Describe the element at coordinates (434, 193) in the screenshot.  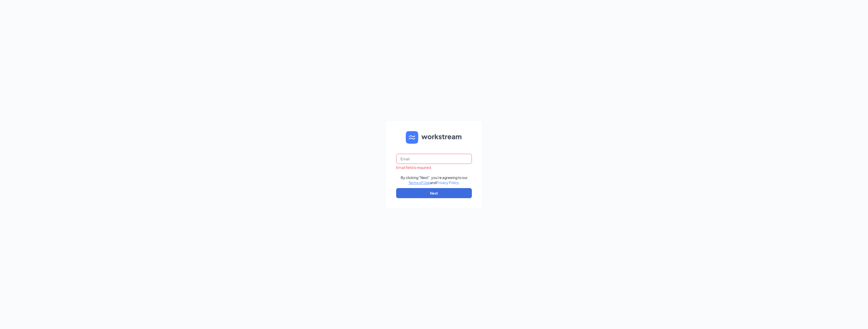
I see `button: Next` at that location.